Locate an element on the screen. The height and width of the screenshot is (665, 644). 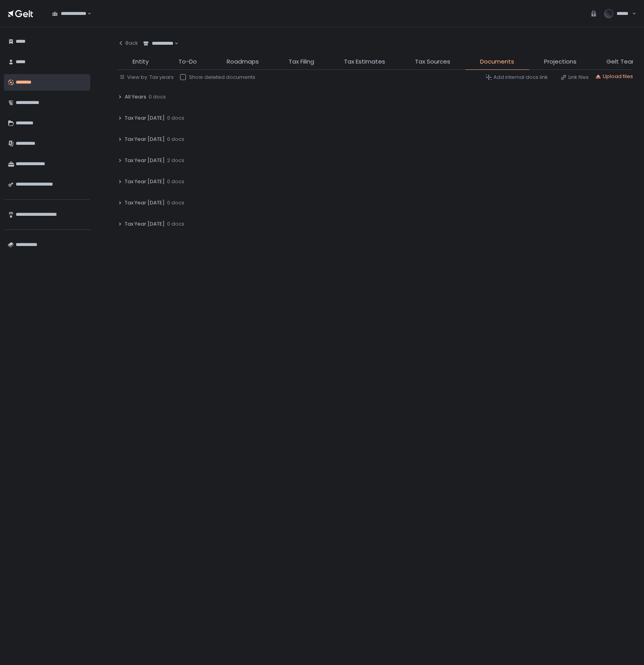
div: Link files is located at coordinates (575, 77).